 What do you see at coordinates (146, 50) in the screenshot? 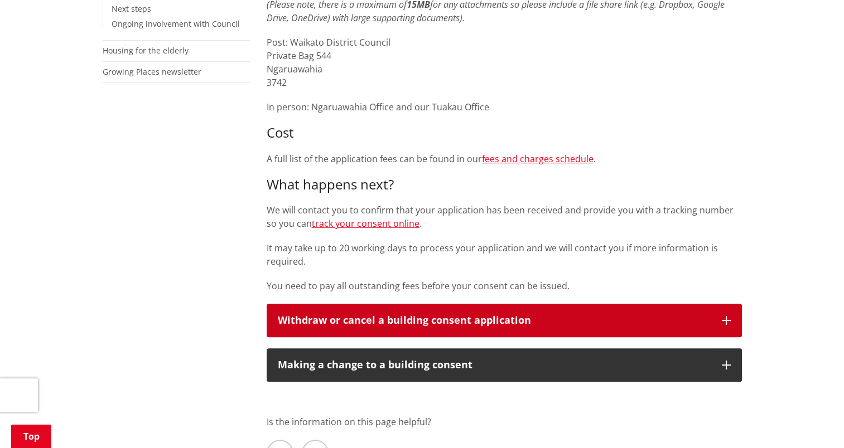
I see `a: Housing for the elderly` at bounding box center [146, 50].